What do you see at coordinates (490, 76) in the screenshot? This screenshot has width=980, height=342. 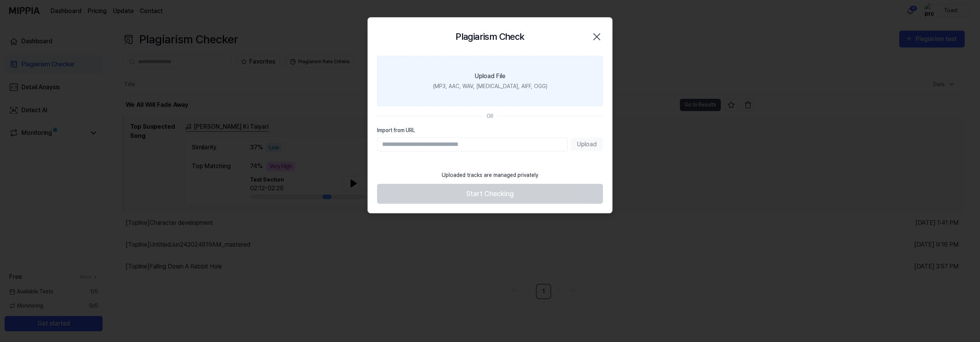 I see `div: Upload File` at bounding box center [490, 76].